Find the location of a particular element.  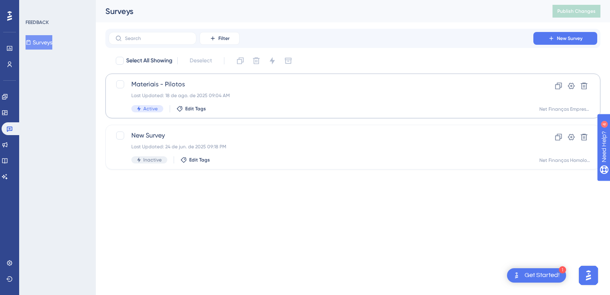

span: Need Help? is located at coordinates (34, 7).